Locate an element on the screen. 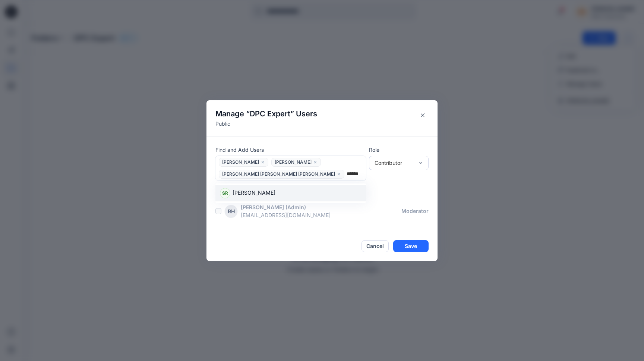 The width and height of the screenshot is (644, 361). span: DPC Expert is located at coordinates (270, 114).